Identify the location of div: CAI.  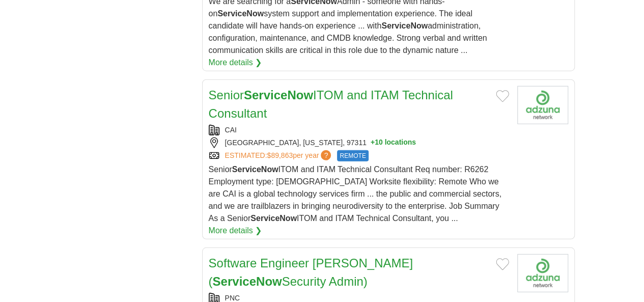
(359, 130).